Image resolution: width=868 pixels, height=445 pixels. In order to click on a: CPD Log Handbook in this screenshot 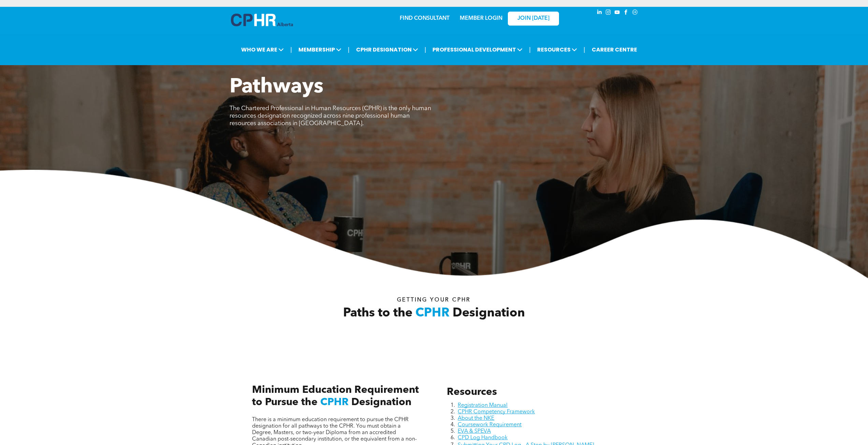, I will do `click(483, 438)`.